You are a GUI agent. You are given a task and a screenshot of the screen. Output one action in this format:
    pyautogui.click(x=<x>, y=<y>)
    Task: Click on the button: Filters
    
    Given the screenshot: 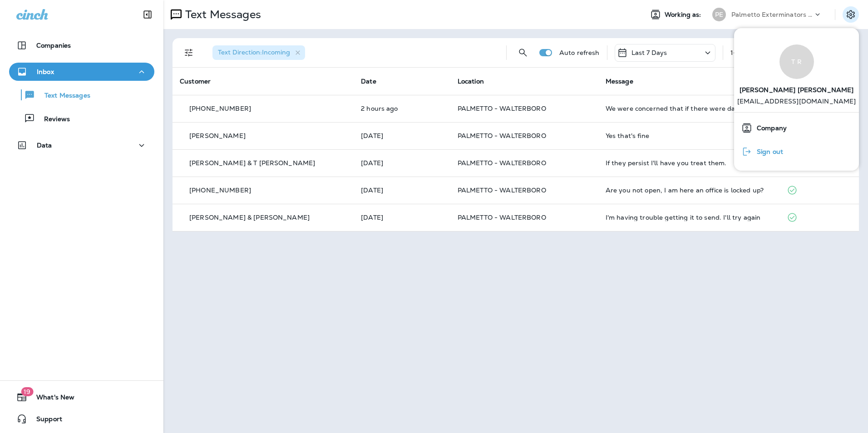 What is the action you would take?
    pyautogui.click(x=189, y=53)
    